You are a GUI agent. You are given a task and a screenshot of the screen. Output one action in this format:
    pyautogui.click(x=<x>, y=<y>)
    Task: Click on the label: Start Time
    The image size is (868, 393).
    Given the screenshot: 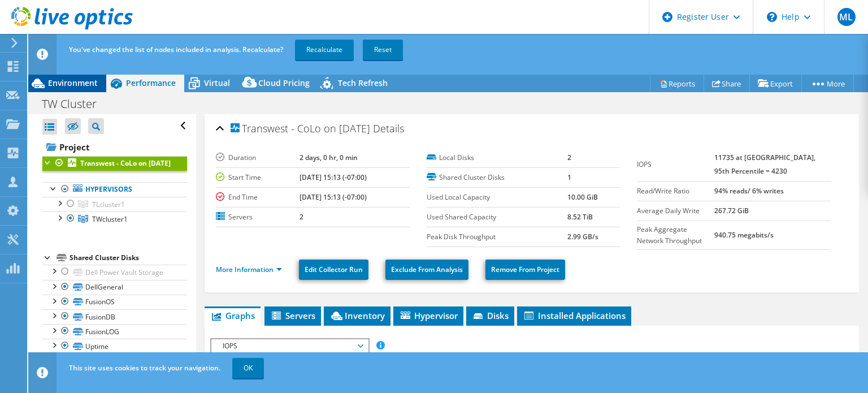 What is the action you would take?
    pyautogui.click(x=258, y=177)
    